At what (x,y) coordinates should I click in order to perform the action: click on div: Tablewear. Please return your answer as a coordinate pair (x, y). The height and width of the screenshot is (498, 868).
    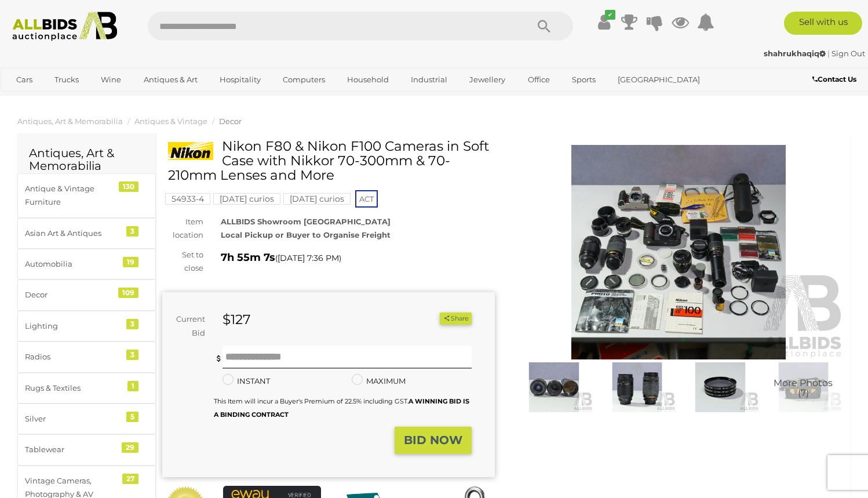
    Looking at the image, I should click on (72, 449).